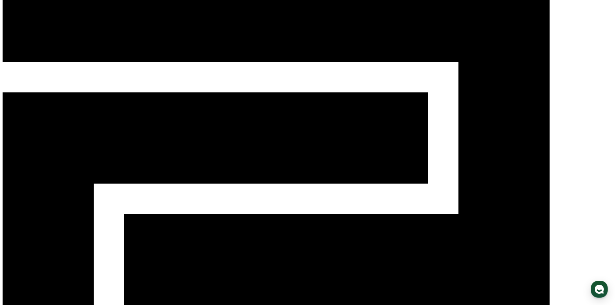 The image size is (615, 305). Describe the element at coordinates (57, 179) in the screenshot. I see `span: 开始新聊天` at that location.